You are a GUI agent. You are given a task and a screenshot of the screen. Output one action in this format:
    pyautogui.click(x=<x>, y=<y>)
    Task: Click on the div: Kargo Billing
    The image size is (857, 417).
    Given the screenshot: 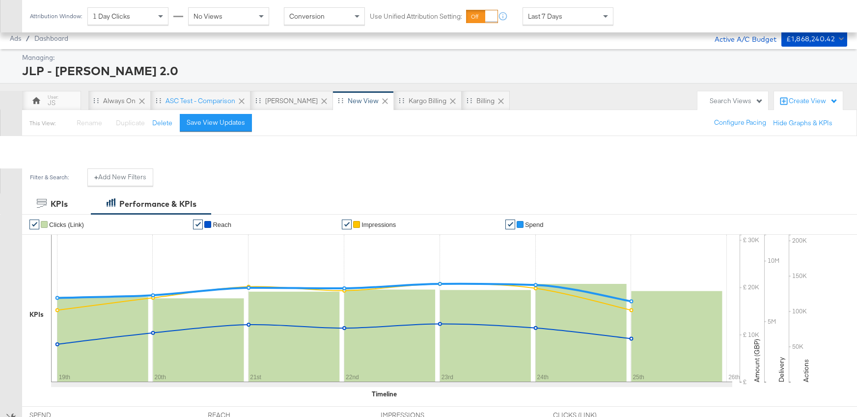 What is the action you would take?
    pyautogui.click(x=427, y=101)
    